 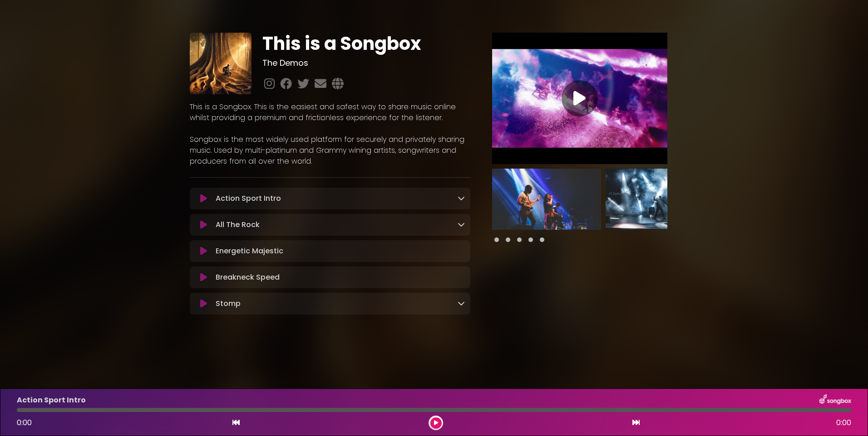 What do you see at coordinates (248, 199) in the screenshot?
I see `p: Action Sport Intro` at bounding box center [248, 199].